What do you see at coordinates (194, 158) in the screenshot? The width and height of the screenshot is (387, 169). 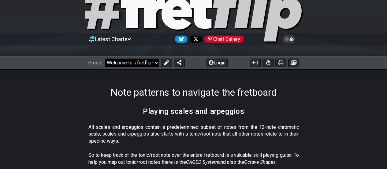 I see `p: So to keep track of the tonic/root note over the entire fretboard is a valuable skill playing gui...` at bounding box center [194, 158].